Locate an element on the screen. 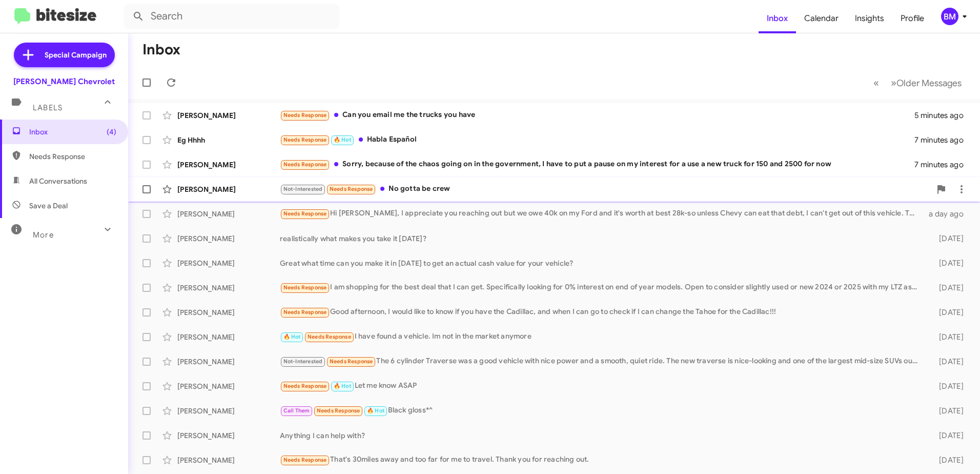  span: Insights is located at coordinates (870, 18).